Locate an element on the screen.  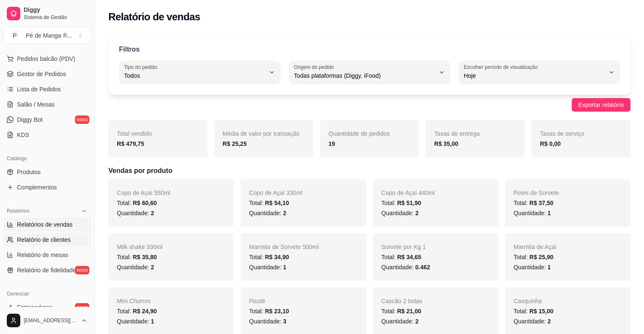
span: Média de valor por transação is located at coordinates (261, 133).